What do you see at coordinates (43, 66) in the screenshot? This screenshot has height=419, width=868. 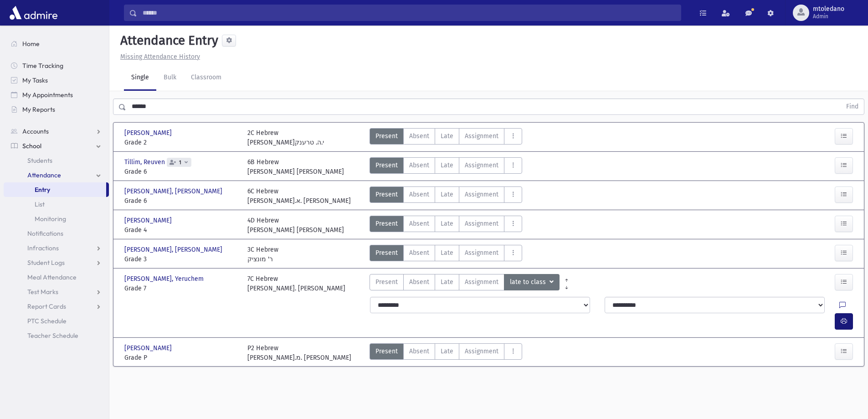 I see `span: Time Tracking` at bounding box center [43, 66].